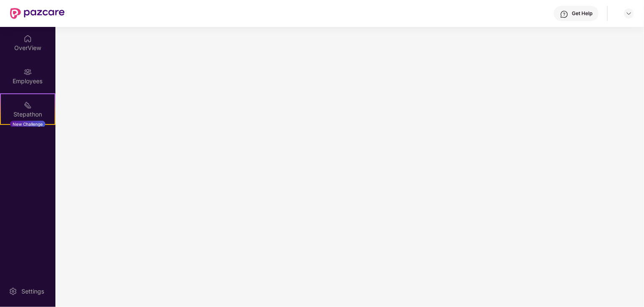 This screenshot has width=644, height=307. Describe the element at coordinates (33, 291) in the screenshot. I see `div: Settings` at that location.